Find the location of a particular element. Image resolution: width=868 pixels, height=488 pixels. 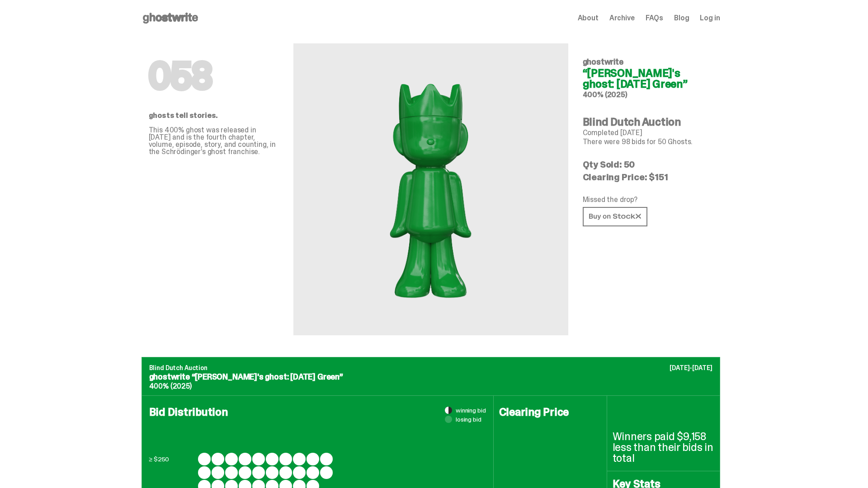

h4: Clearing Price is located at coordinates (550, 412).